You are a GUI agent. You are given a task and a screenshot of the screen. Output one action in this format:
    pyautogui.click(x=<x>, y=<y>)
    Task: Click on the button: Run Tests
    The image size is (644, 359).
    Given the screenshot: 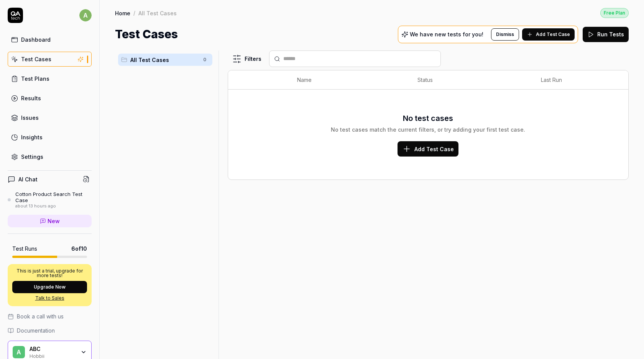 What is the action you would take?
    pyautogui.click(x=605, y=34)
    